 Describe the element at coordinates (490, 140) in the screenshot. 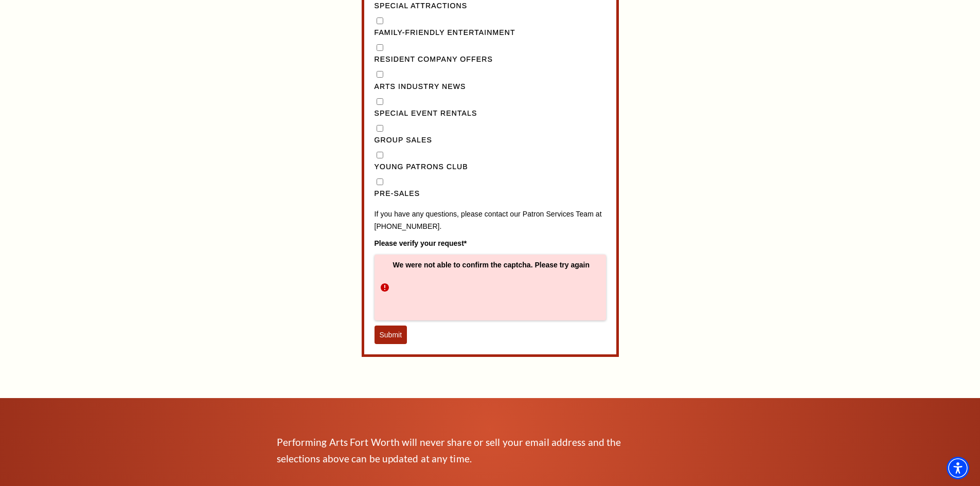

I see `label: Group Sales` at that location.